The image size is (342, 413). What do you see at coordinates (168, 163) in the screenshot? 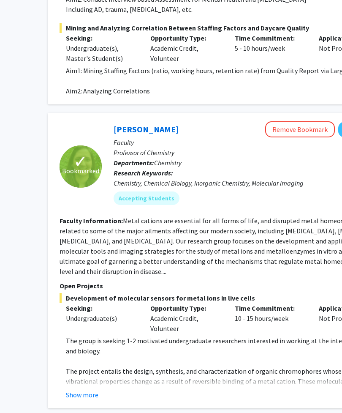
I see `span: Chemistry` at bounding box center [168, 163].